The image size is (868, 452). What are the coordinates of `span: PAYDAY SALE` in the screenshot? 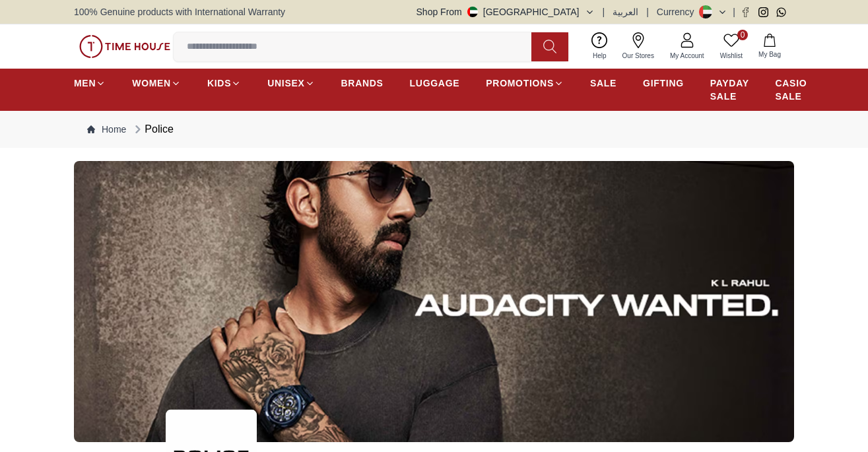 It's located at (730, 89).